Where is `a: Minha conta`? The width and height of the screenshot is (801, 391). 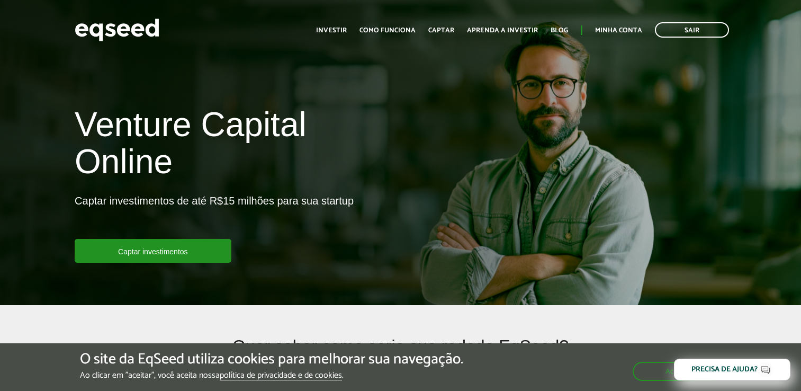 a: Minha conta is located at coordinates (618, 30).